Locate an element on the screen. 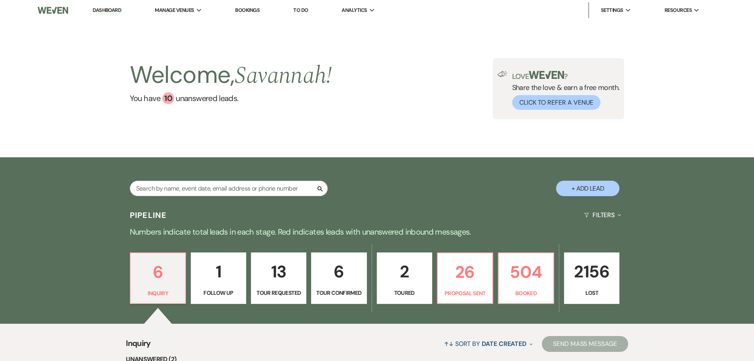 Image resolution: width=754 pixels, height=361 pixels. p: Tour Requested is located at coordinates (279, 293).